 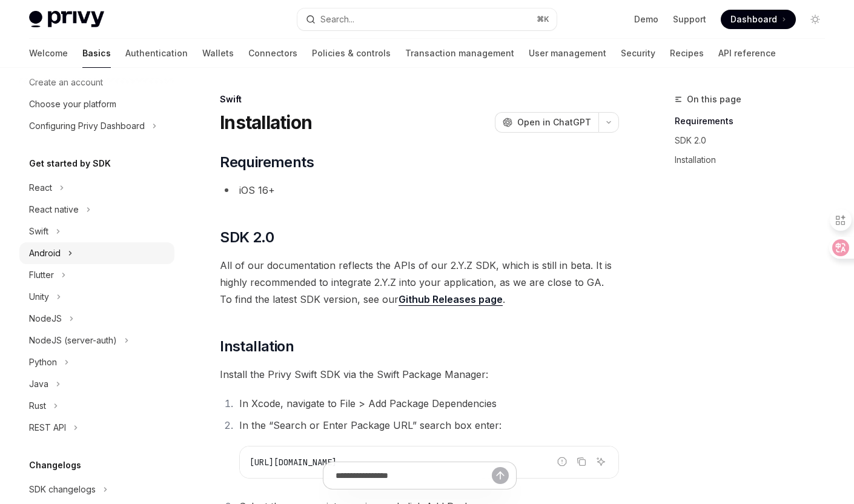 I want to click on span: Dashboard, so click(x=753, y=19).